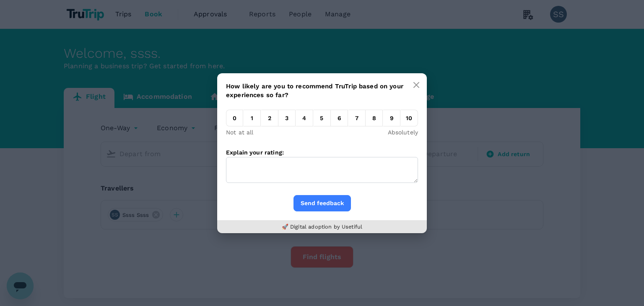 This screenshot has width=644, height=306. Describe the element at coordinates (255, 153) in the screenshot. I see `label: Explain your rating:` at that location.